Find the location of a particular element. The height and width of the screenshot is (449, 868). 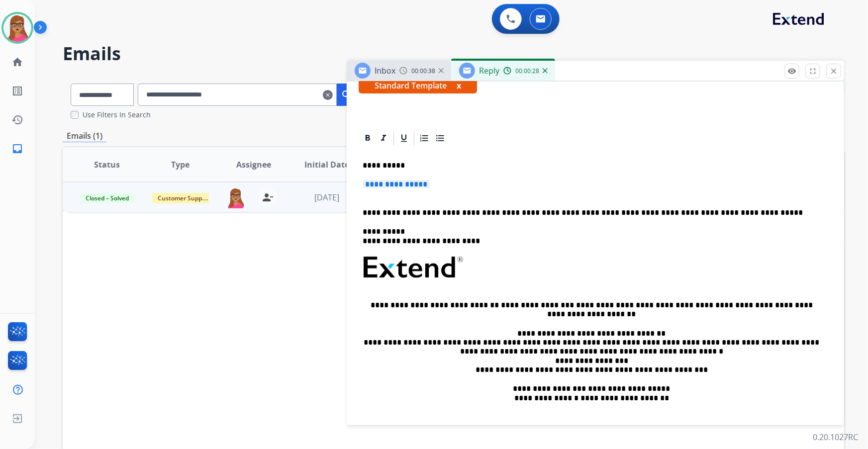

span: 00:00:28 is located at coordinates (527, 71).